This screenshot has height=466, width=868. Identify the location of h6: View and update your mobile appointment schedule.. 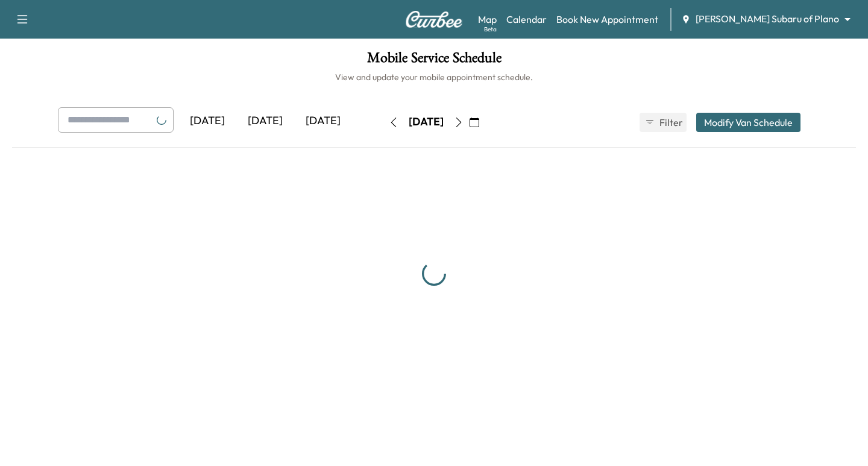
(434, 77).